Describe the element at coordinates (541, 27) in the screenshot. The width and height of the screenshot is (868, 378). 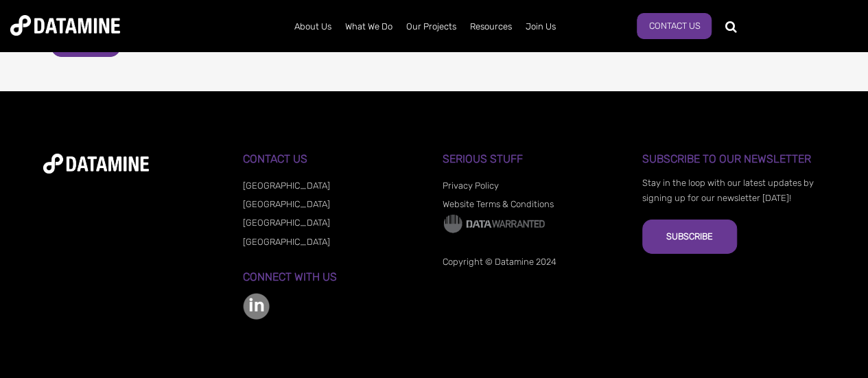
I see `a: Join Us` at that location.